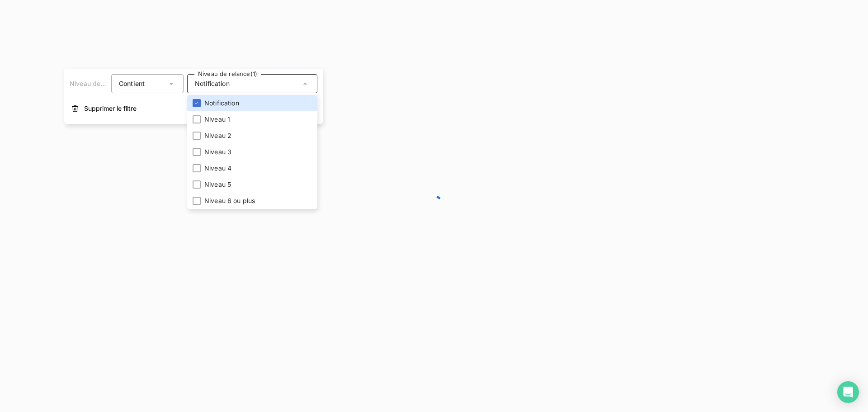 This screenshot has height=412, width=868. I want to click on button: Supprimer le filtre, so click(193, 108).